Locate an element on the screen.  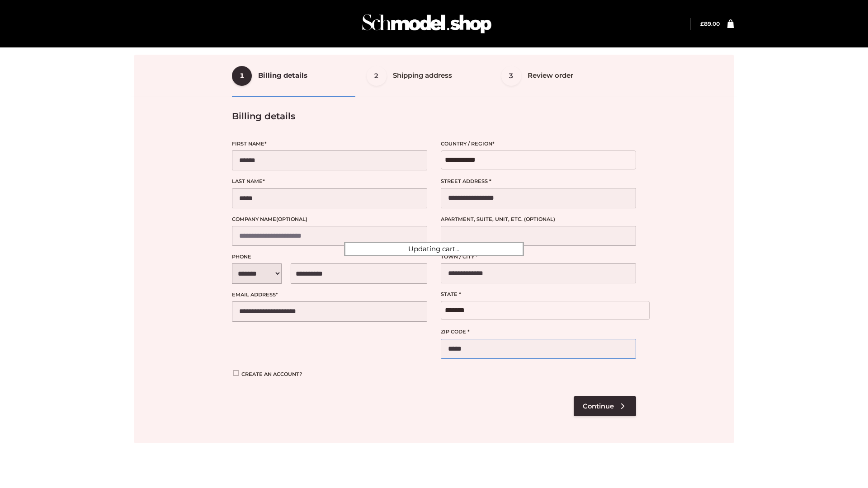
a: £89.00 is located at coordinates (710, 24).